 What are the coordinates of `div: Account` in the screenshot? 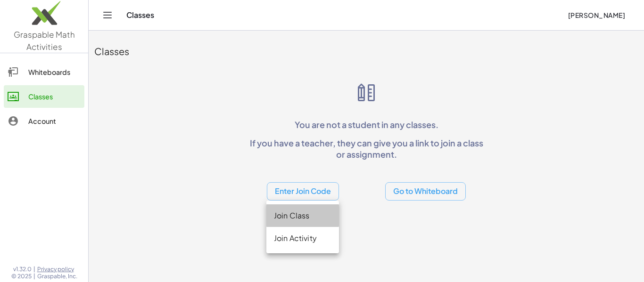 It's located at (54, 121).